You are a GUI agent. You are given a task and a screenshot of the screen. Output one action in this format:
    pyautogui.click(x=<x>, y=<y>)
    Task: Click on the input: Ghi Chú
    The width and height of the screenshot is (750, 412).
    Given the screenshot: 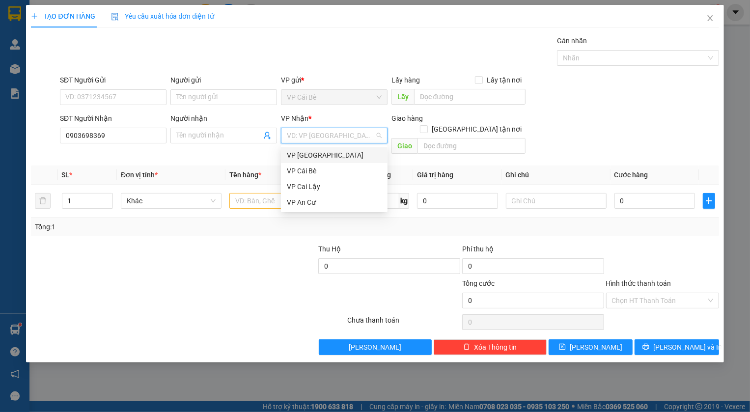 What is the action you would take?
    pyautogui.click(x=556, y=201)
    